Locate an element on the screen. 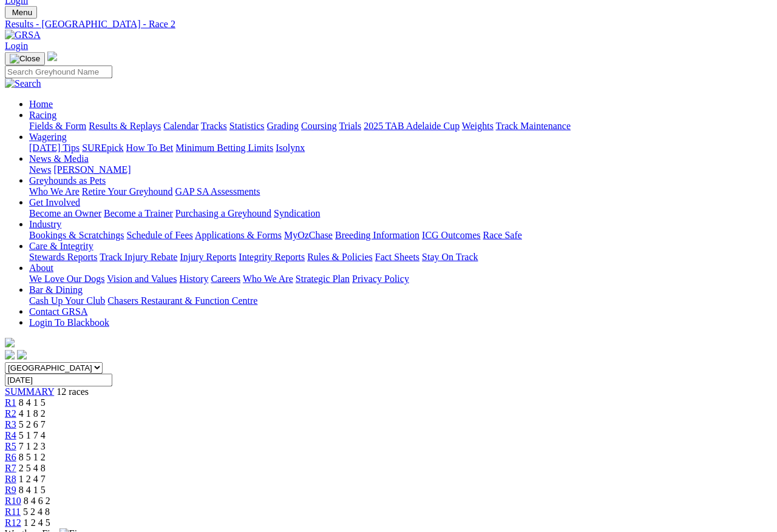 The height and width of the screenshot is (532, 777). a: Track Injury Rebate is located at coordinates (138, 256).